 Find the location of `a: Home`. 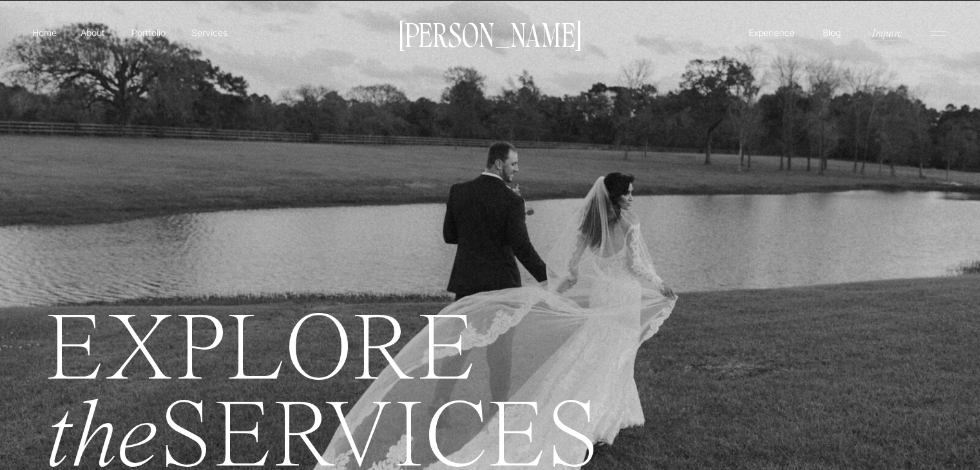

a: Home is located at coordinates (44, 32).